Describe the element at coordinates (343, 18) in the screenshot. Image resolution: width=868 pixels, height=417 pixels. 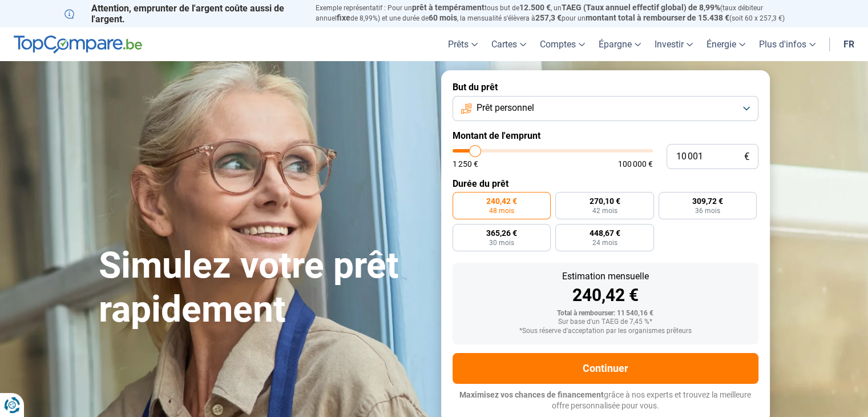
I see `span: fixe` at that location.